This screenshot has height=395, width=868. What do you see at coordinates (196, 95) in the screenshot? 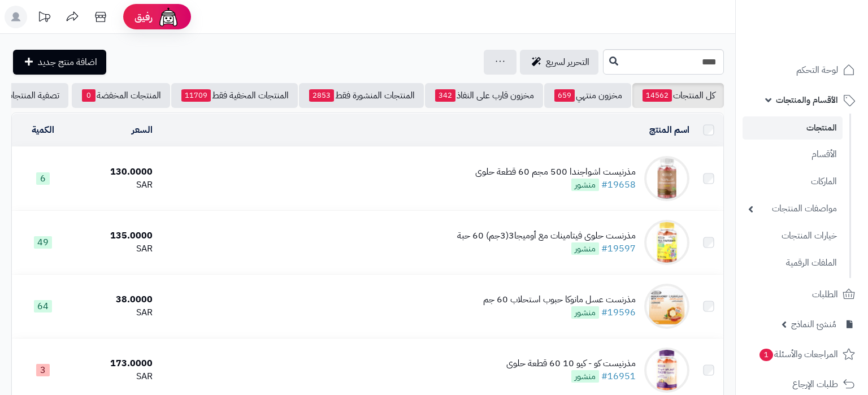
I see `span: 11709` at bounding box center [196, 95].